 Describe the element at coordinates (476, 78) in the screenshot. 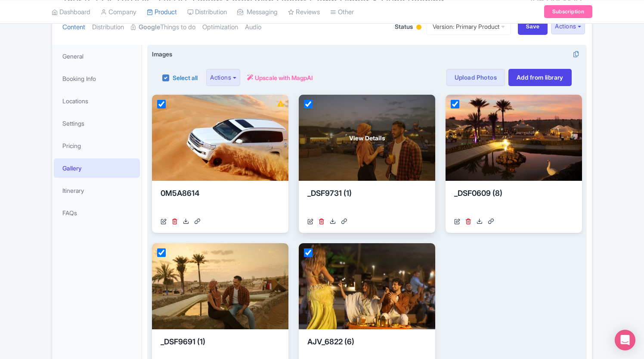

I see `a: Upload Photos` at that location.